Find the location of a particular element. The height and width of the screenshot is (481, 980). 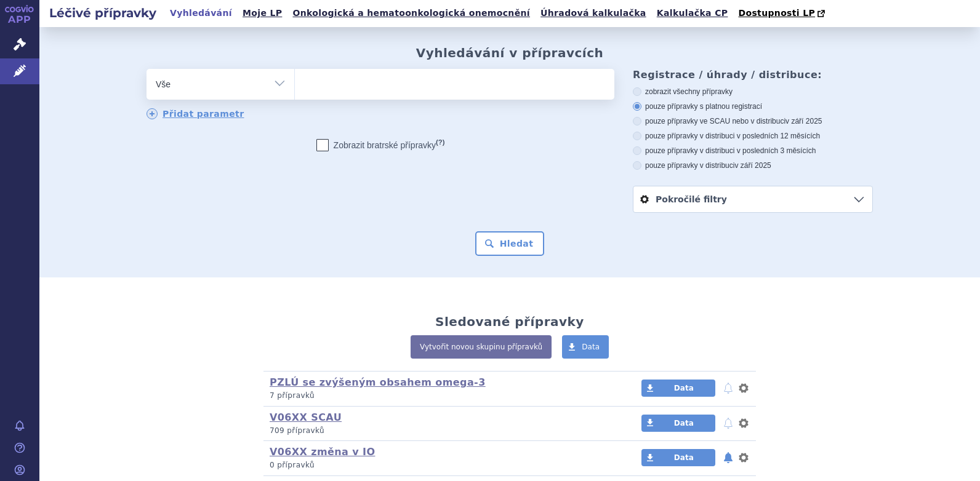

label: pouze přípravky v distribuci v posledních 3 měsících is located at coordinates (753, 150).